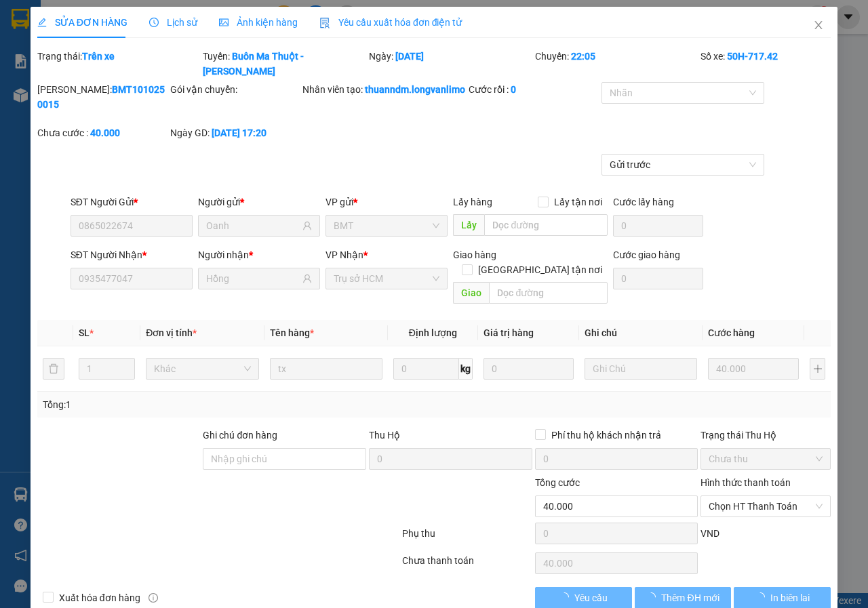 This screenshot has height=608, width=868. I want to click on span: Đơn vị tính, so click(171, 333).